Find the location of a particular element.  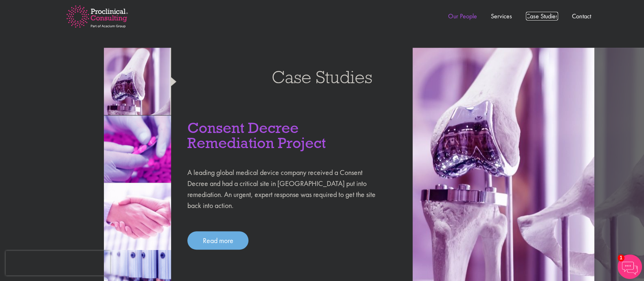

span: 1 is located at coordinates (621, 258).